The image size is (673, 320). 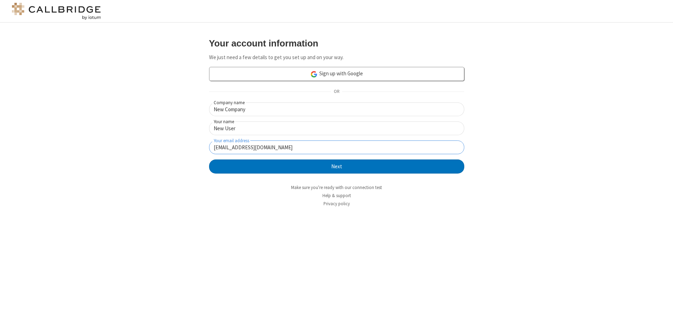 I want to click on a: Privacy policy, so click(x=337, y=204).